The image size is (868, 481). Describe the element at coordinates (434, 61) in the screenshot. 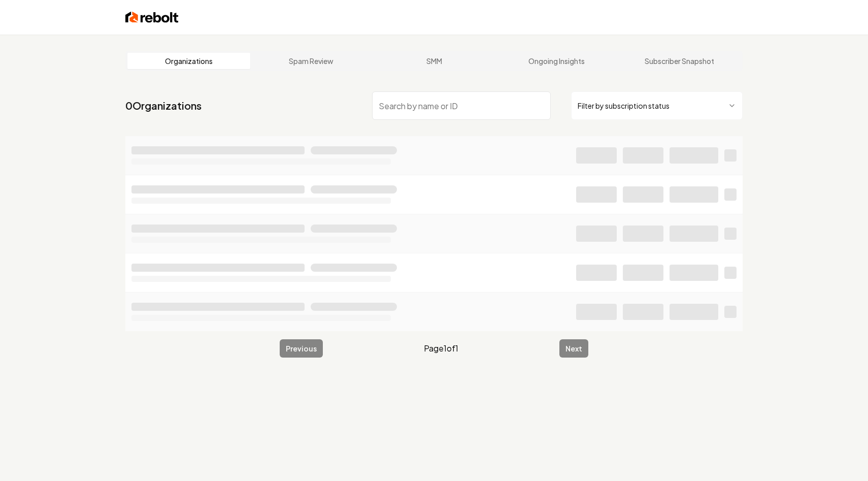

I see `a: SMM` at that location.